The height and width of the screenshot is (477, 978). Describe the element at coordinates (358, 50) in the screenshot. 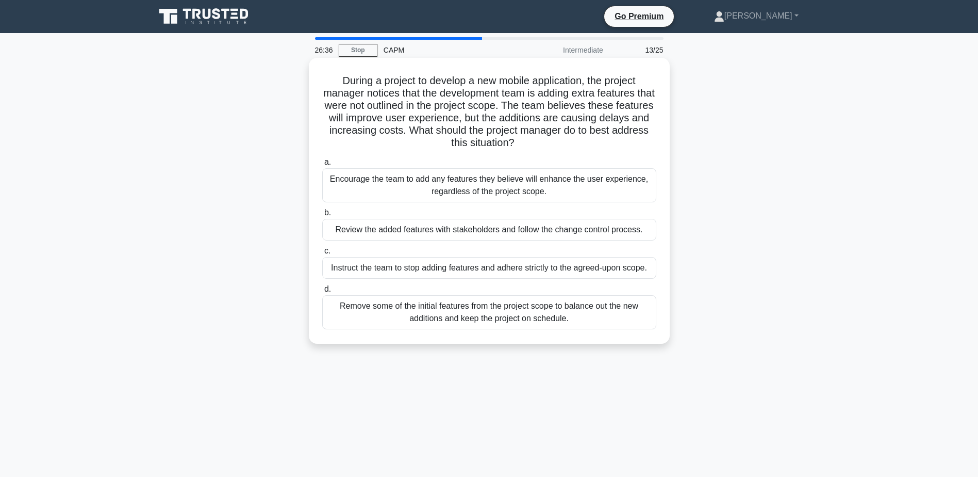

I see `a: Stop` at that location.